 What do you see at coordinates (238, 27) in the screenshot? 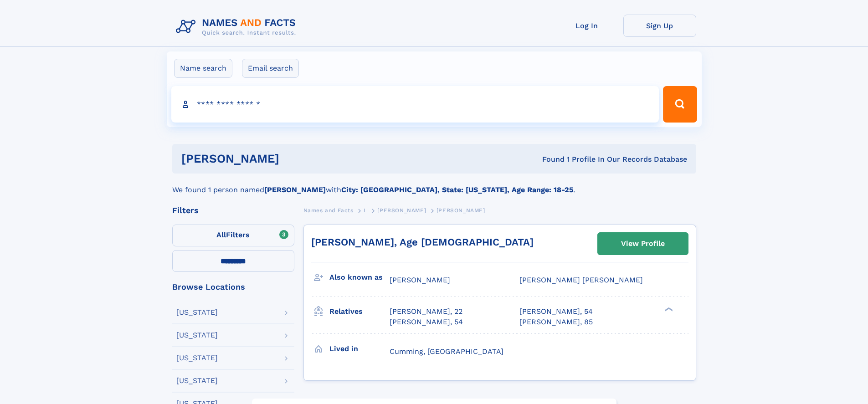
I see `img: Logo Names and Facts` at bounding box center [238, 27].